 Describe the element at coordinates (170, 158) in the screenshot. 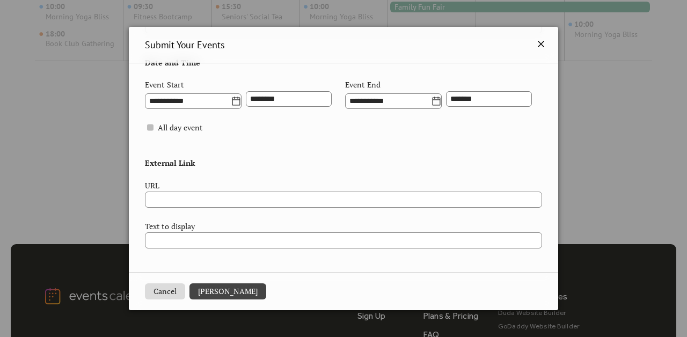

I see `span: External Link` at that location.